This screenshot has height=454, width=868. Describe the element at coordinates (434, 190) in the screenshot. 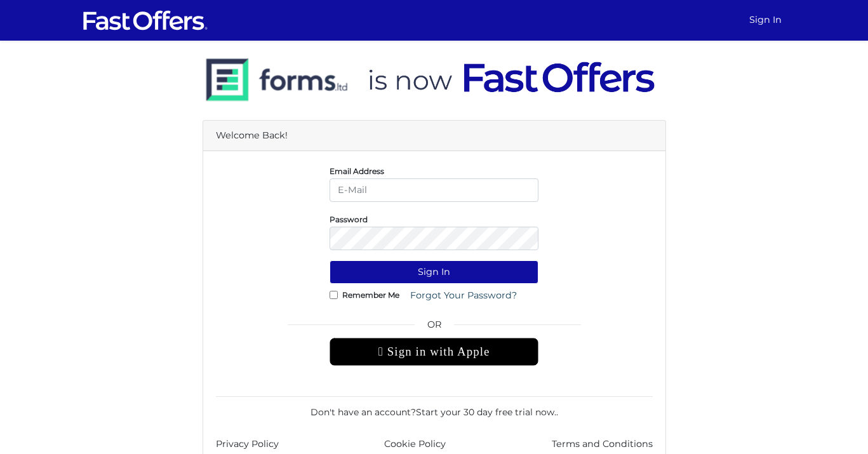

I see `input: E-Mail` at that location.